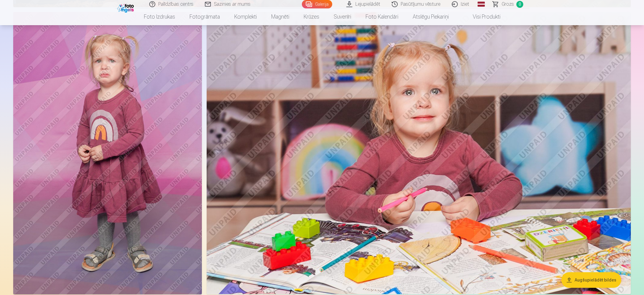 The height and width of the screenshot is (295, 644). Describe the element at coordinates (160, 17) in the screenshot. I see `a: Foto izdrukas` at that location.